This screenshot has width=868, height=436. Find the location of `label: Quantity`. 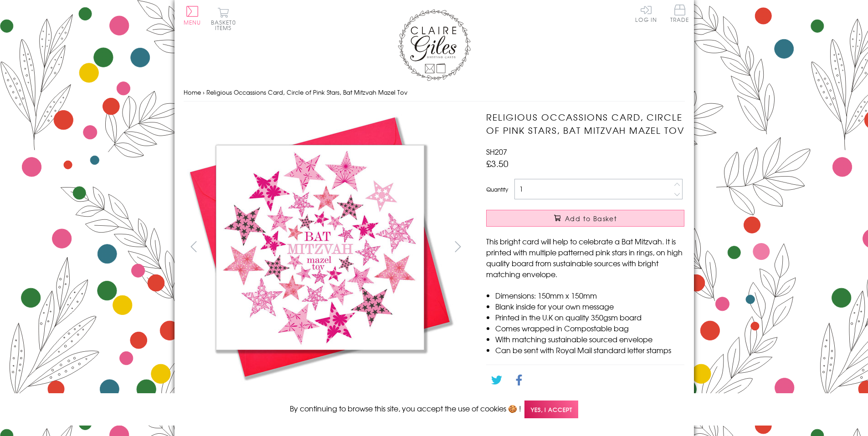

label: Quantity is located at coordinates (497, 190).